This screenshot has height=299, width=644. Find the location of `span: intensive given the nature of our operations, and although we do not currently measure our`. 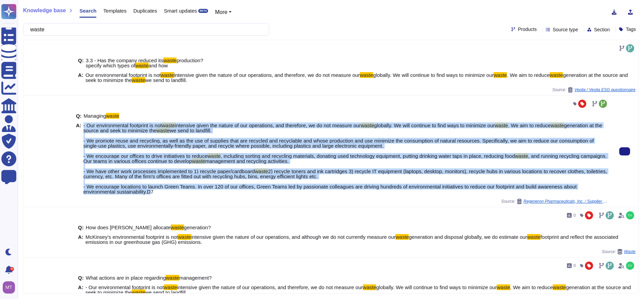

span: intensive given the nature of our operations, and although we do not currently measure our is located at coordinates (293, 236).